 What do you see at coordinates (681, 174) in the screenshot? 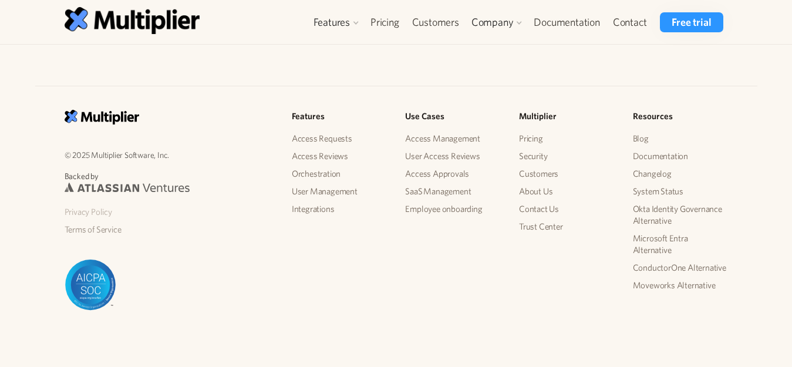
I see `a: Changelog` at bounding box center [681, 174].